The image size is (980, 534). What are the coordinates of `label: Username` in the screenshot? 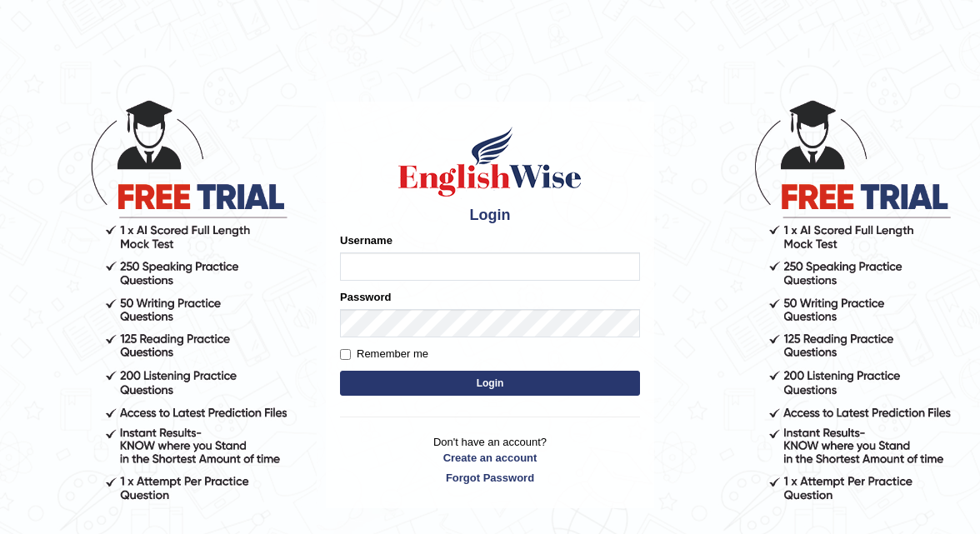 It's located at (366, 240).